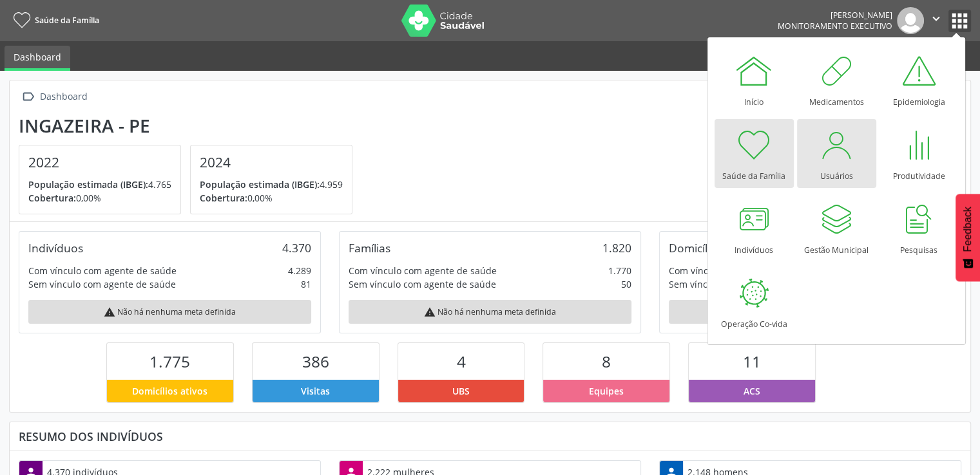  I want to click on span: 1.775, so click(169, 361).